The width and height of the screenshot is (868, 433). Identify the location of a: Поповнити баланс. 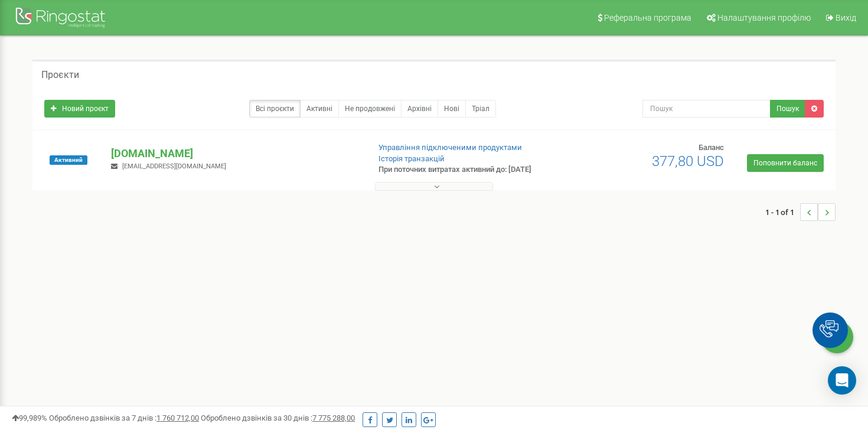
(785, 163).